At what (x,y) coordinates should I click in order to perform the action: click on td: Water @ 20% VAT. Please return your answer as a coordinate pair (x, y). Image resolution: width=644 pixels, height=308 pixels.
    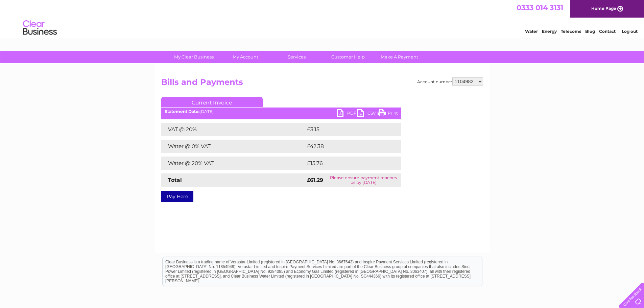
    Looking at the image, I should click on (233, 163).